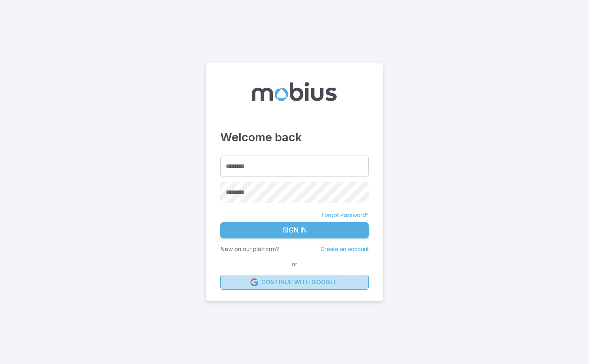 The image size is (589, 364). I want to click on button: Sign In, so click(294, 231).